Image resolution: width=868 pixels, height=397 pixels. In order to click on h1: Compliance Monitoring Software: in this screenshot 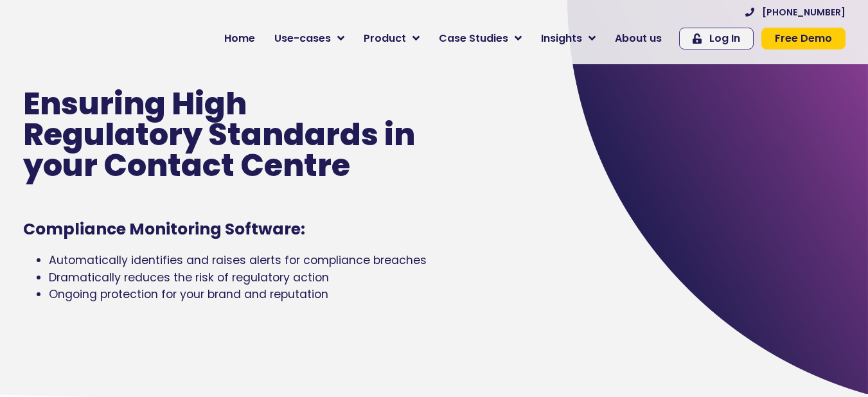, I will do `click(223, 229)`.